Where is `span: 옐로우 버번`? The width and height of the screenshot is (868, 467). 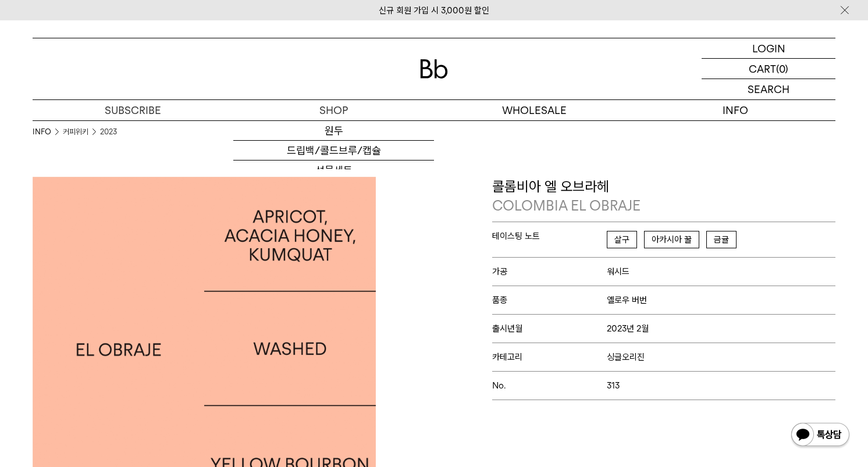 span: 옐로우 버번 is located at coordinates (626, 300).